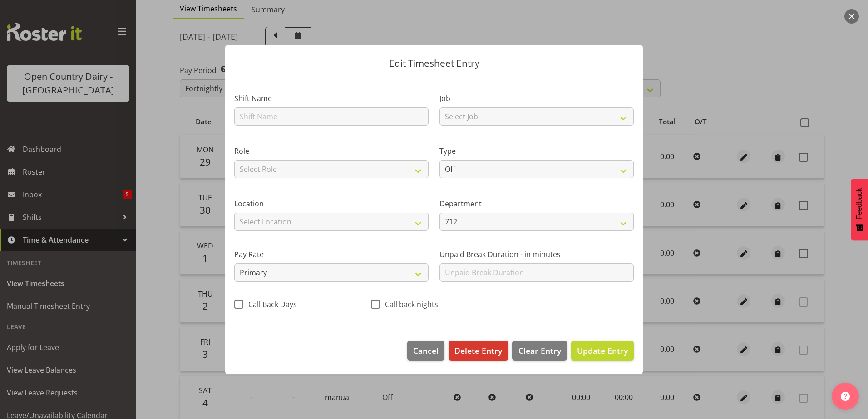 The height and width of the screenshot is (419, 868). What do you see at coordinates (425, 351) in the screenshot?
I see `span: Cancel` at bounding box center [425, 351].